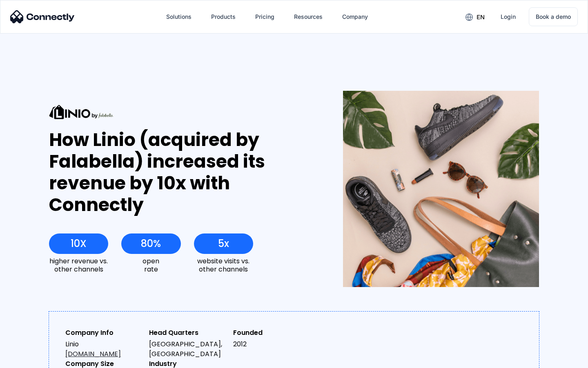  I want to click on div: 80%, so click(150, 244).